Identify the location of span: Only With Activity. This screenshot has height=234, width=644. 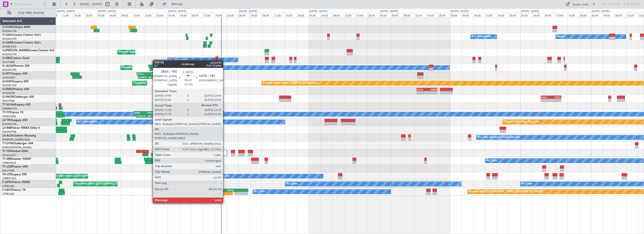
(31, 13).